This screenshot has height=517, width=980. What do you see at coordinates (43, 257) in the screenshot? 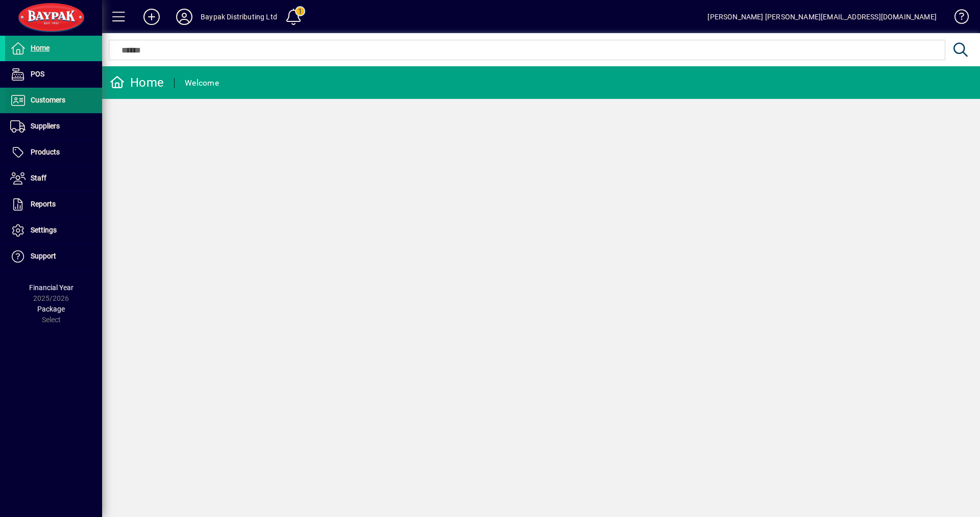
I see `span: Support` at bounding box center [43, 257].